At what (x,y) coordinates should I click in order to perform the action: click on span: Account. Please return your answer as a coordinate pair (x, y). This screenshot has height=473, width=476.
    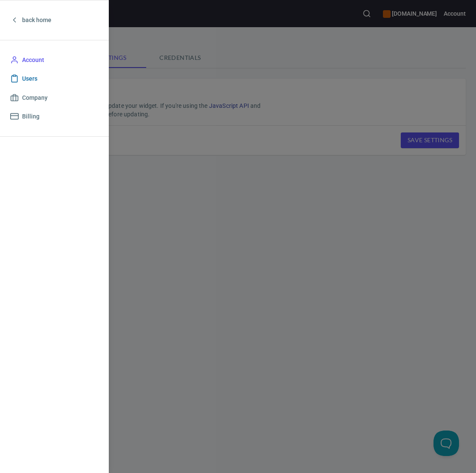
    Looking at the image, I should click on (33, 60).